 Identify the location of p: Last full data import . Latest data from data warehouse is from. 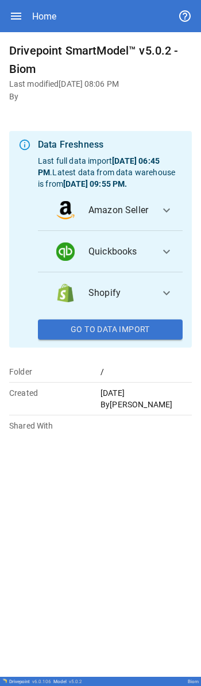
(110, 172).